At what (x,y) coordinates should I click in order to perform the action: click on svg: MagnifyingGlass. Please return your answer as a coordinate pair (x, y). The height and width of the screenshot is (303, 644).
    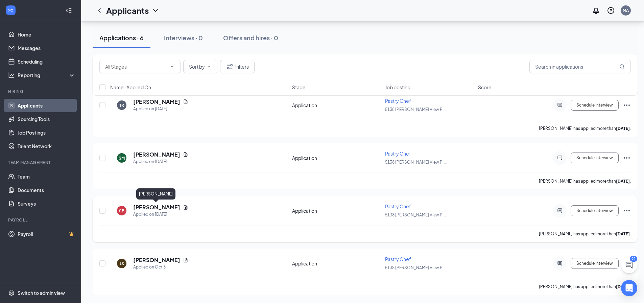
    Looking at the image, I should click on (622, 67).